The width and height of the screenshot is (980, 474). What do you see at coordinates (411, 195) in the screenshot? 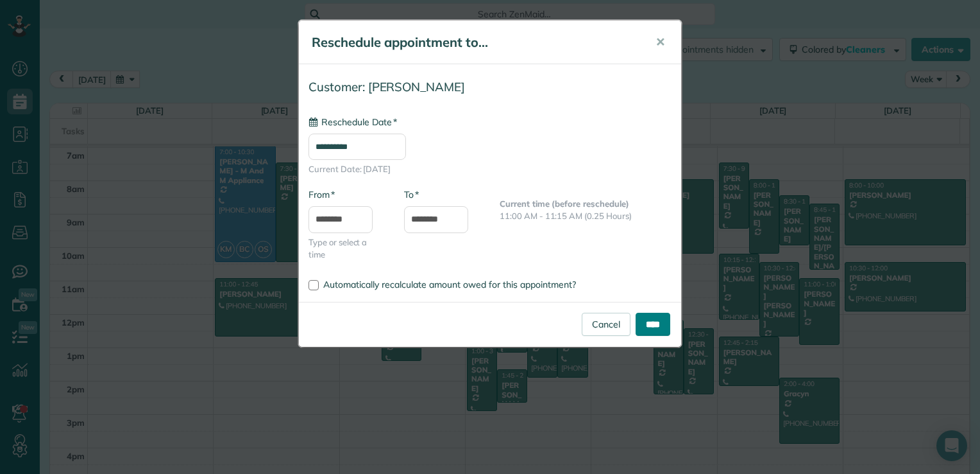
I see `label: To` at bounding box center [411, 195].